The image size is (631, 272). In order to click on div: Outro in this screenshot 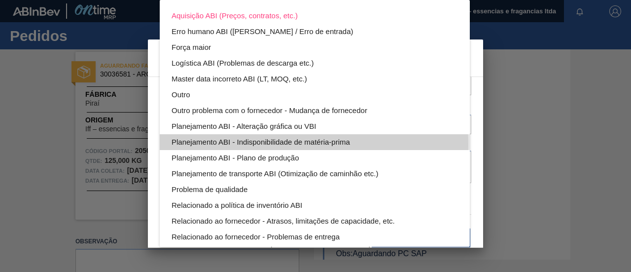, I will do `click(315, 95)`.